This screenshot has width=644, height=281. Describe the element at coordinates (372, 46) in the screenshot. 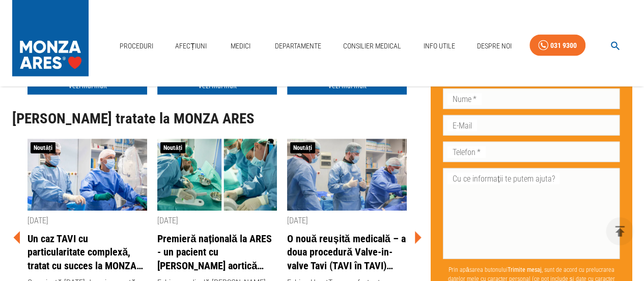

I see `a: Consilier Medical` at that location.